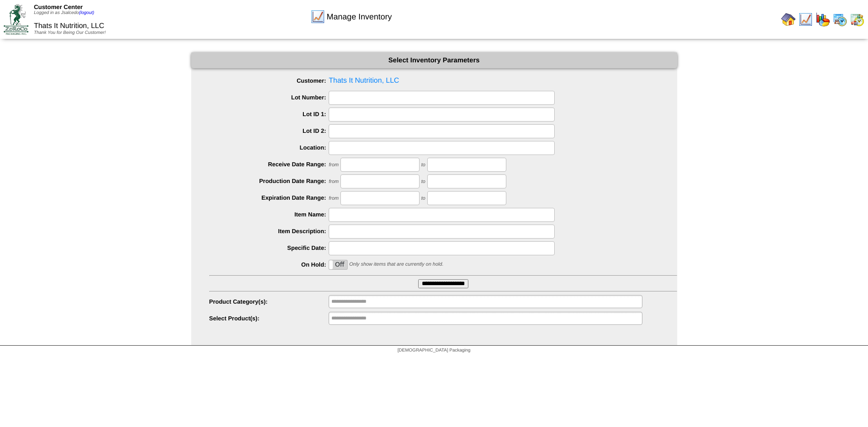 The width and height of the screenshot is (868, 427). What do you see at coordinates (823, 20) in the screenshot?
I see `img: graph.gif` at bounding box center [823, 20].